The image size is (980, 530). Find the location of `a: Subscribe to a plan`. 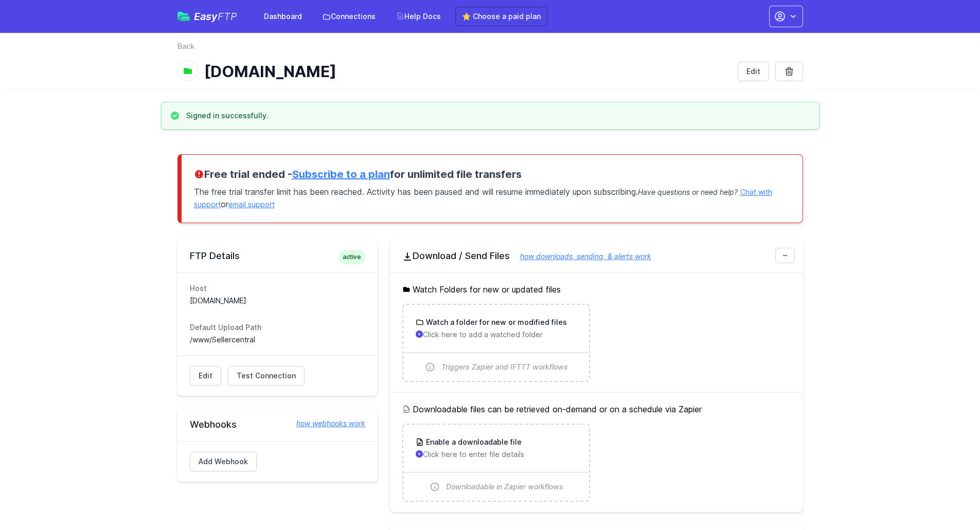

a: Subscribe to a plan is located at coordinates (341, 174).